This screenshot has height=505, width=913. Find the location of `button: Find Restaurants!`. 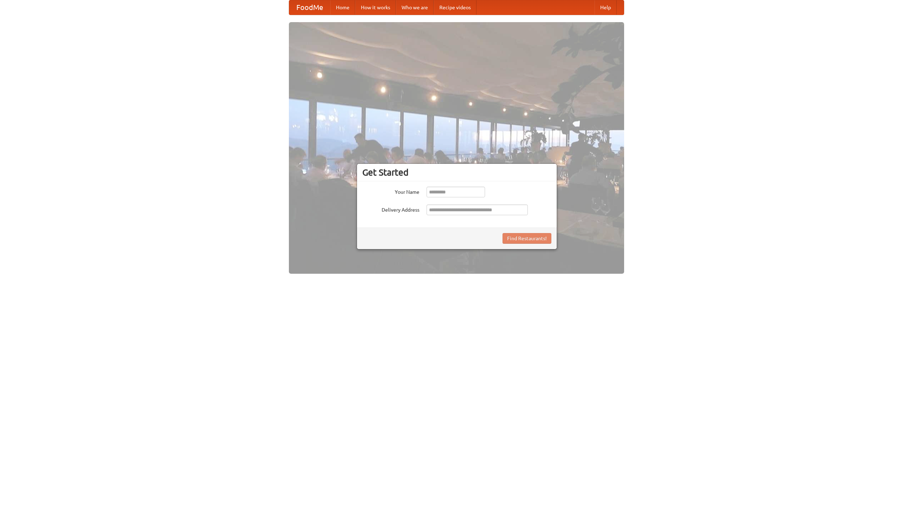

button: Find Restaurants! is located at coordinates (527, 238).